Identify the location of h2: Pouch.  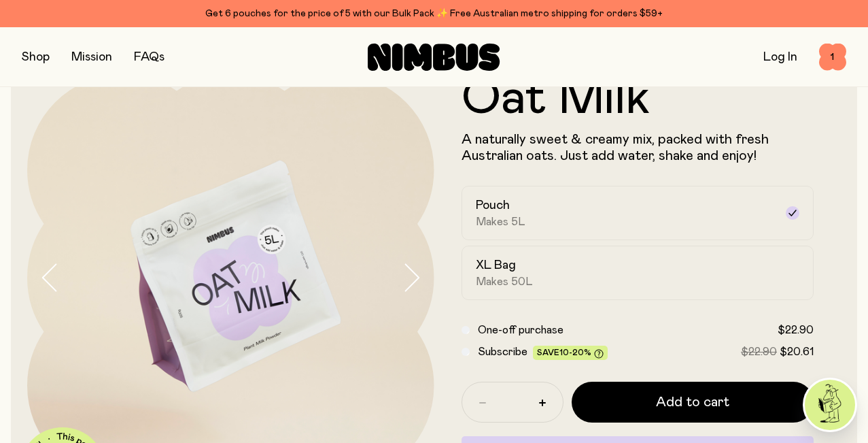
(493, 206).